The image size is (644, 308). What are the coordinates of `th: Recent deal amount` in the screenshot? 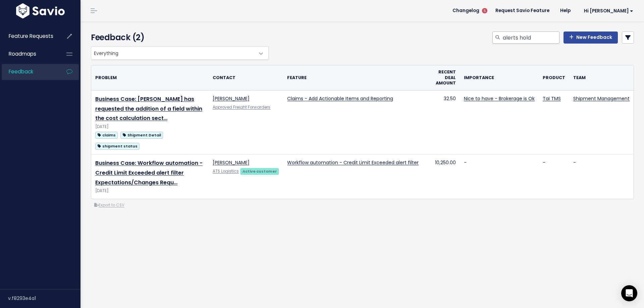 It's located at (441, 78).